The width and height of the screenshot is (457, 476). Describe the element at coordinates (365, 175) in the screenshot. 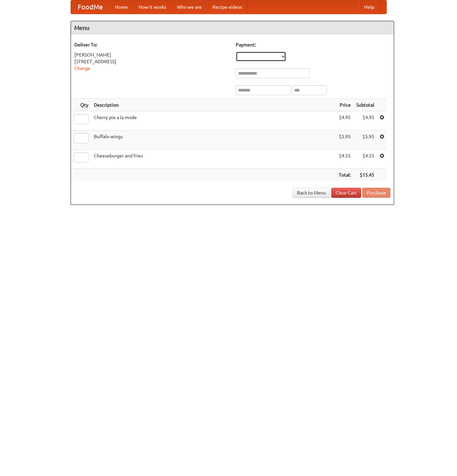

I see `th: $15.45` at that location.